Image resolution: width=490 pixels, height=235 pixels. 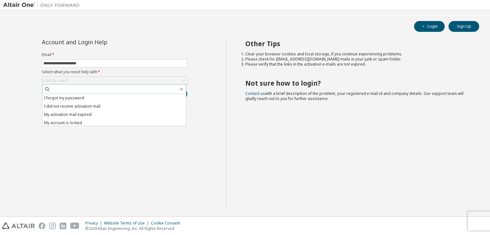 I want to click on li: Please verify that the links in the activation e-mails are not expired., so click(x=357, y=64).